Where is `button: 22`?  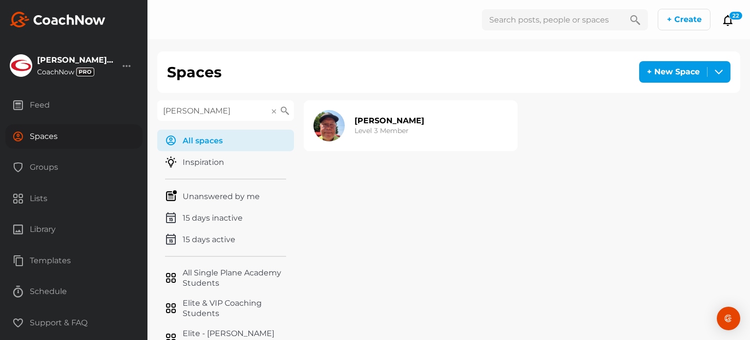 button: 22 is located at coordinates (728, 20).